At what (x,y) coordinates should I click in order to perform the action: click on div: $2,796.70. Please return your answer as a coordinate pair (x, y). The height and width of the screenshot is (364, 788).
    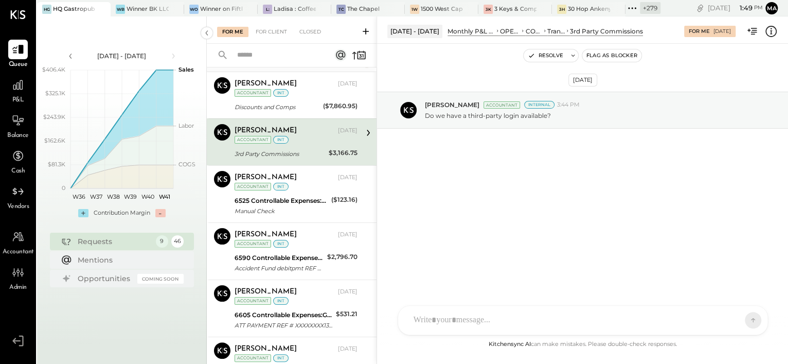
    Looking at the image, I should click on (342, 257).